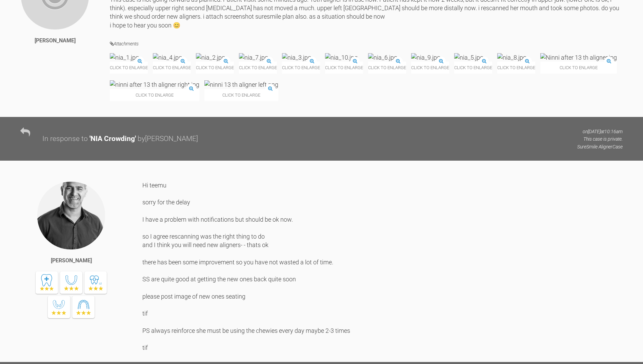 Image resolution: width=643 pixels, height=364 pixels. What do you see at coordinates (425, 57) in the screenshot?
I see `img: nia_9.jpg` at bounding box center [425, 57].